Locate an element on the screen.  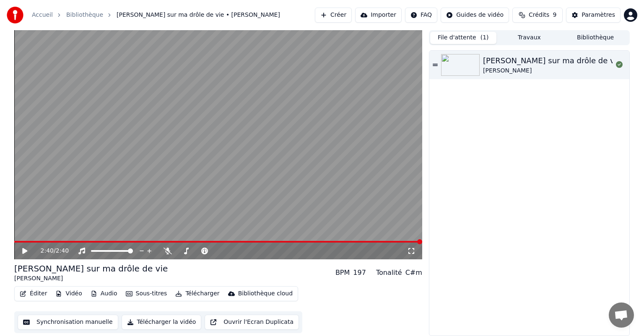
img: youka is located at coordinates (15, 15).